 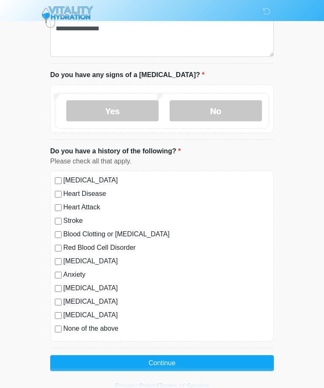 What do you see at coordinates (162, 161) in the screenshot?
I see `div: Please check all that apply.` at bounding box center [162, 161].